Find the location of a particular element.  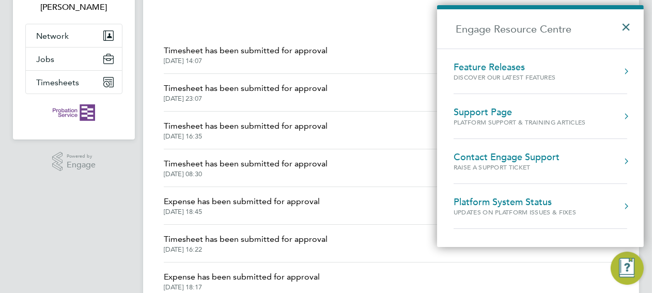

span: Network is located at coordinates (52, 36).